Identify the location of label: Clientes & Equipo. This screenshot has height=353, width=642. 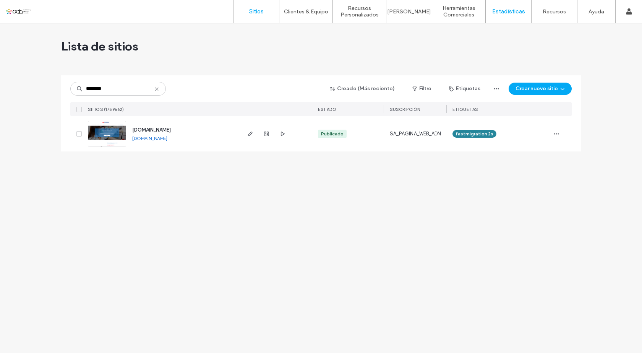
(306, 11).